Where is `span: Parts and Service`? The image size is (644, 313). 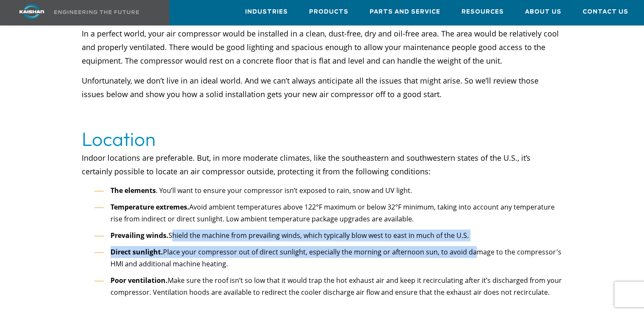
span: Parts and Service is located at coordinates (405, 12).